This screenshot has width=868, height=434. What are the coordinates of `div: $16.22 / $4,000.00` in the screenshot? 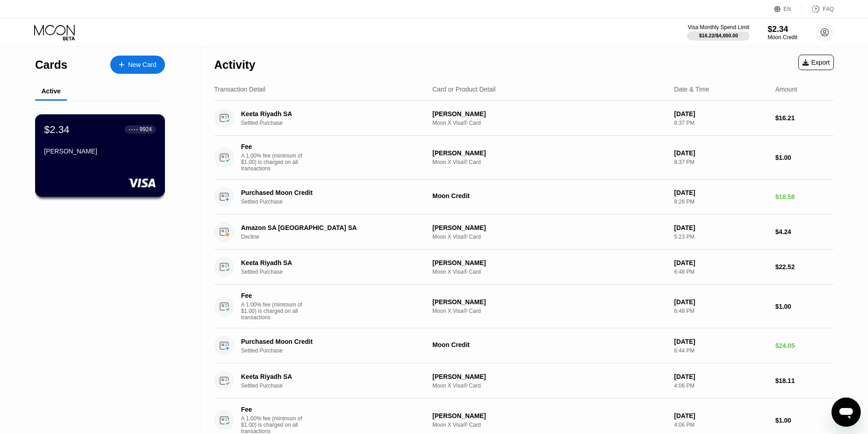 It's located at (718, 36).